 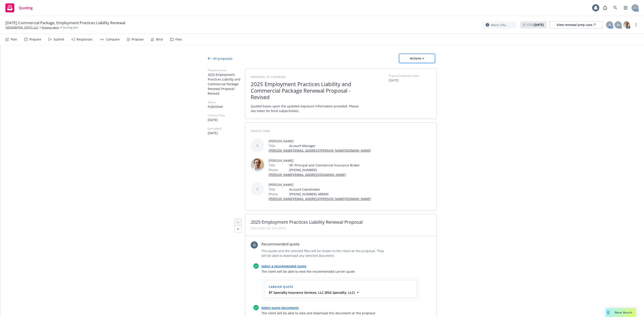 I want to click on a: Search, so click(x=616, y=8).